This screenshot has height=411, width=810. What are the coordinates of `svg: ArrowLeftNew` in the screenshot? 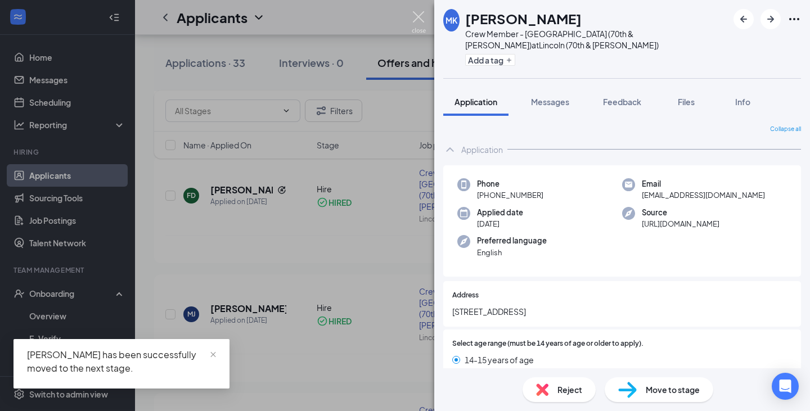 It's located at (744, 19).